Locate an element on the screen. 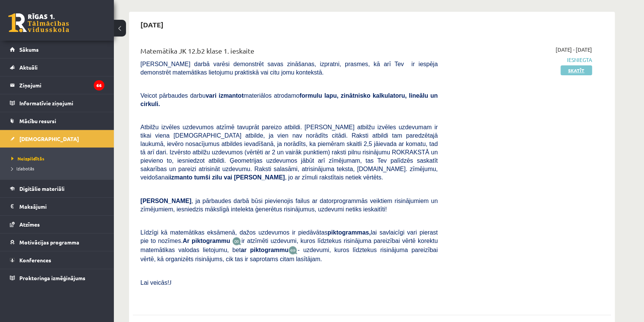 Image resolution: width=644 pixels, height=322 pixels. span: Konferences is located at coordinates (35, 260).